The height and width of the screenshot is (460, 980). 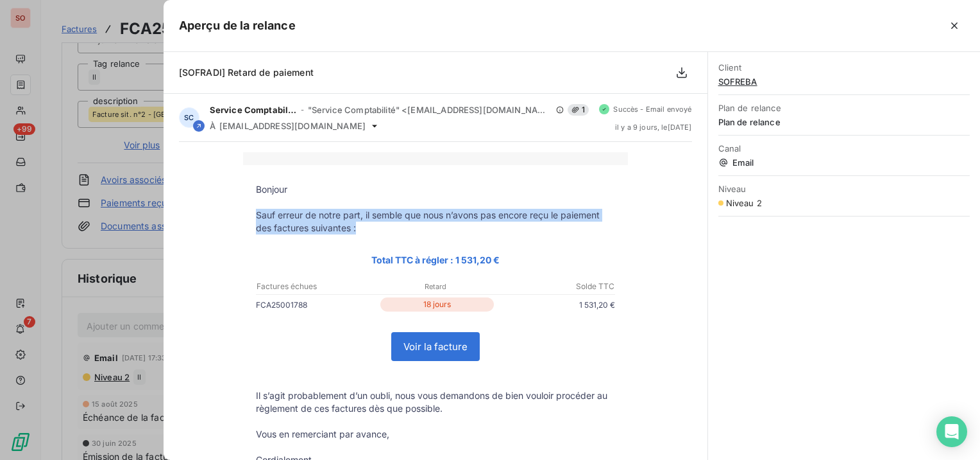 I want to click on p: Bonjour, so click(x=436, y=190).